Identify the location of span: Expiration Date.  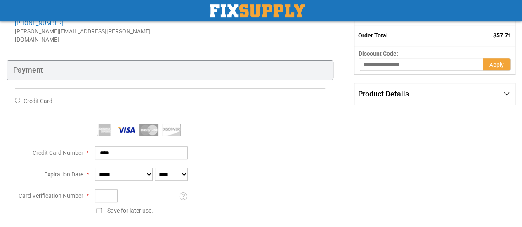
(64, 175).